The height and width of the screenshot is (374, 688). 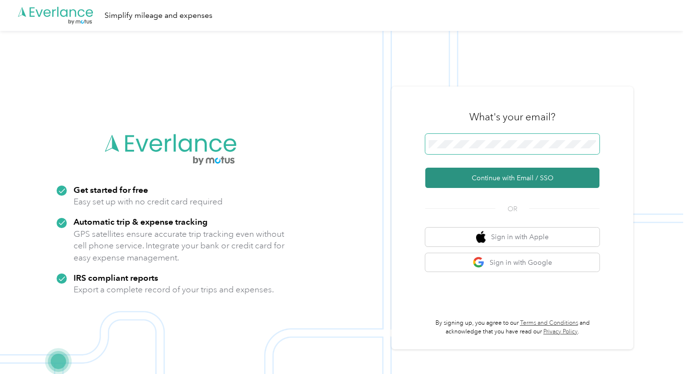 What do you see at coordinates (560, 332) in the screenshot?
I see `a: Privacy Policy` at bounding box center [560, 332].